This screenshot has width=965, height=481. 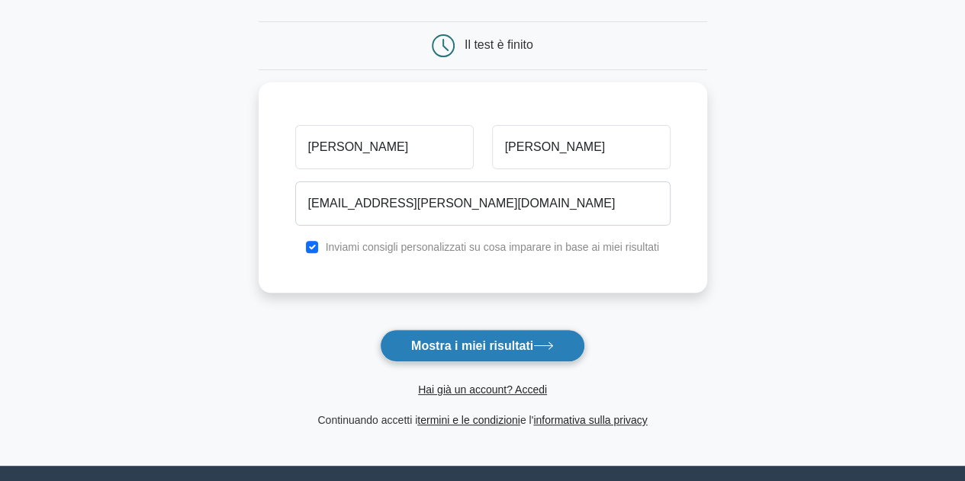 I want to click on font: Inviami consigli personalizzati su cosa imparare in base ai miei risultati, so click(x=492, y=247).